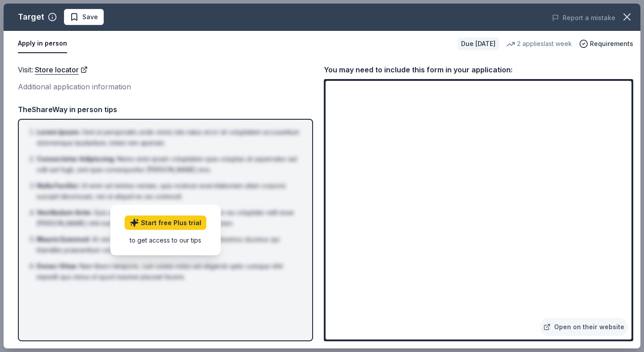  Describe the element at coordinates (539, 44) in the screenshot. I see `div: 2 applies last week` at that location.